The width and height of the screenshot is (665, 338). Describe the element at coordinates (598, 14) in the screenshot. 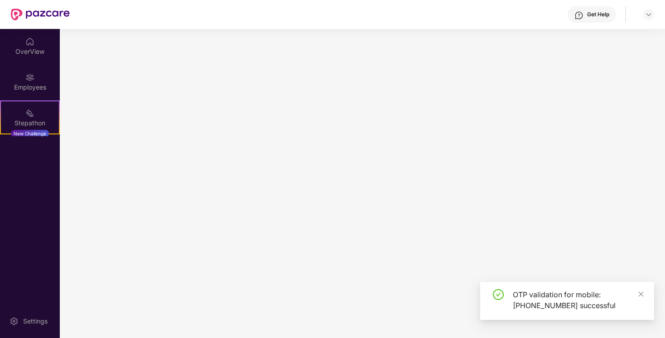

I see `div: Get Help` at that location.